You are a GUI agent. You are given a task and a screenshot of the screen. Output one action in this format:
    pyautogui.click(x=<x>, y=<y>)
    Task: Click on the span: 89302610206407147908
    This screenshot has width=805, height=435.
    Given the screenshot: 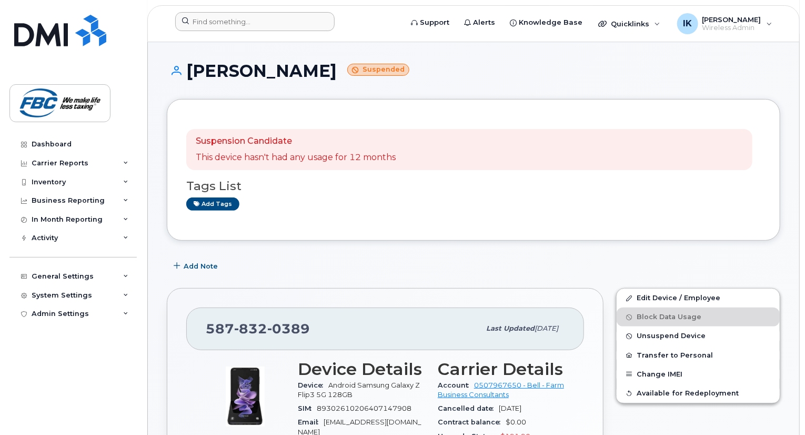 What is the action you would take?
    pyautogui.click(x=364, y=408)
    